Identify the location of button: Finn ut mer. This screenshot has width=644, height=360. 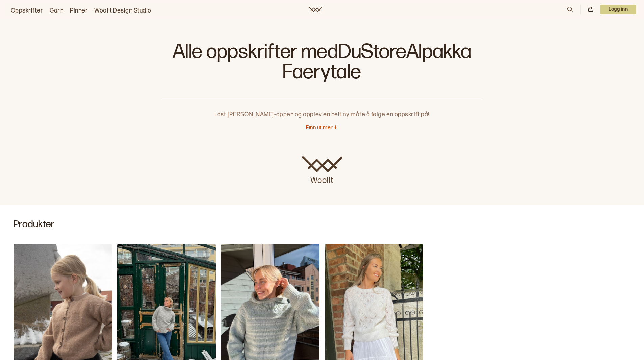
(322, 128).